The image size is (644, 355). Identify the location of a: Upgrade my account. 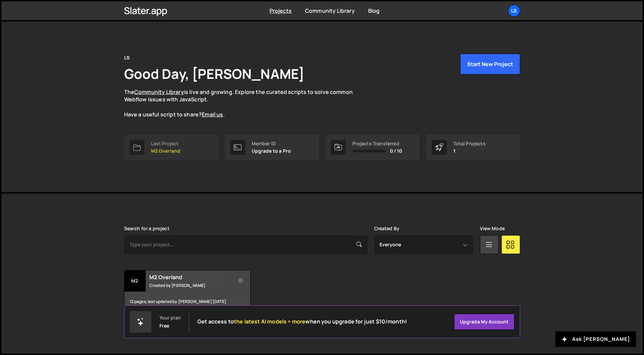
(484, 321).